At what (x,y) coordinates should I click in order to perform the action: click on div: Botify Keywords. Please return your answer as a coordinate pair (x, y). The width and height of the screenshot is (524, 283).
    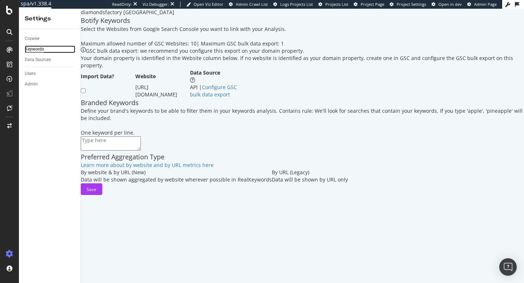
    Looking at the image, I should click on (303, 21).